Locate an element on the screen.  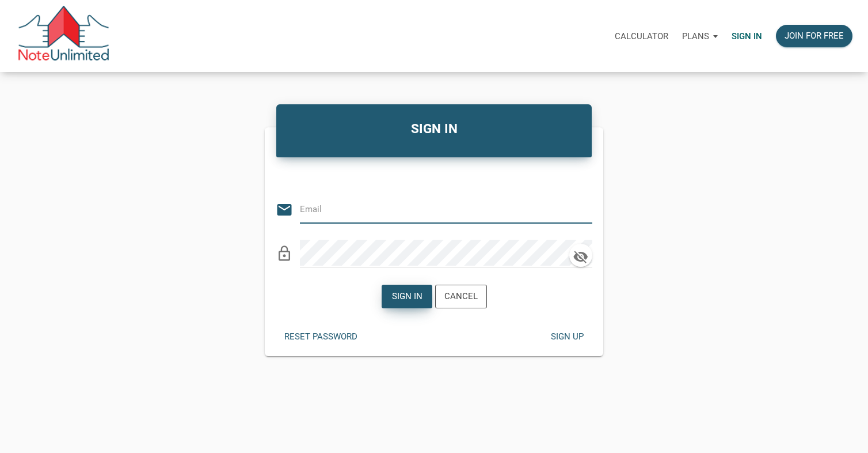
button: Reset password is located at coordinates (321, 336).